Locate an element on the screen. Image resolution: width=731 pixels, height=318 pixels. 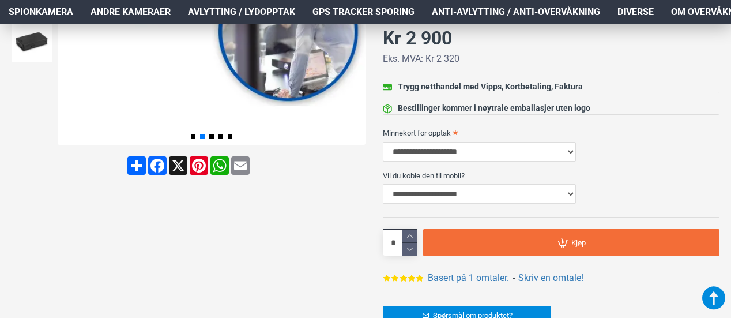
a: Share is located at coordinates (137, 166).